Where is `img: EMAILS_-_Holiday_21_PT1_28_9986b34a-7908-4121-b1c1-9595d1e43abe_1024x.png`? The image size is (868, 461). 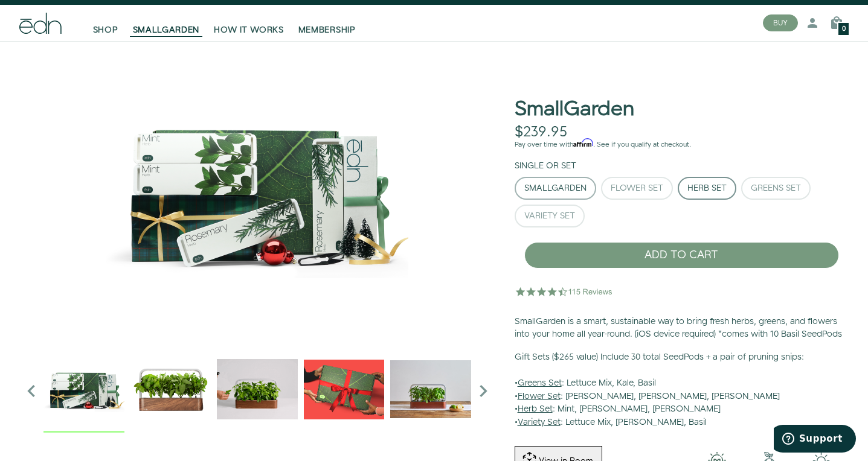 img: EMAILS_-_Holiday_21_PT1_28_9986b34a-7908-4121-b1c1-9595d1e43abe_1024x.png is located at coordinates (344, 390).